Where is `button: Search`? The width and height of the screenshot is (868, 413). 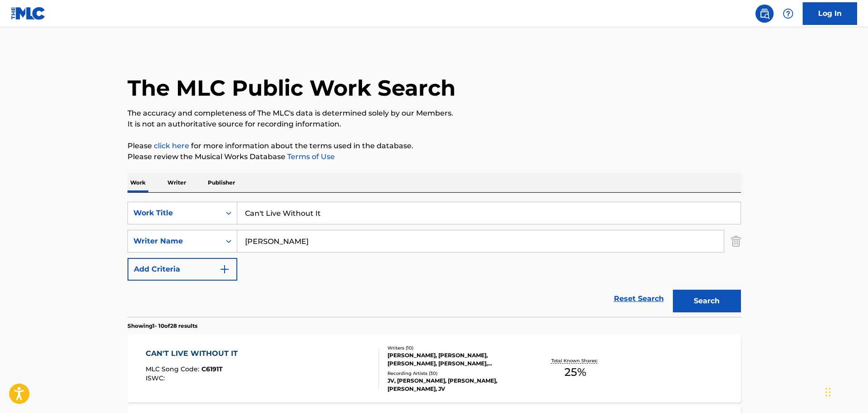
button: Search is located at coordinates (707, 301).